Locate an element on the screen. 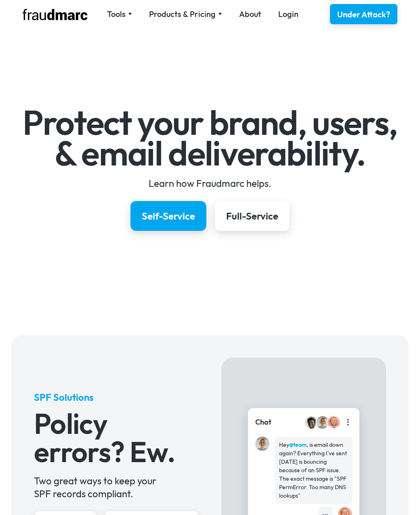  a: Login is located at coordinates (288, 14).